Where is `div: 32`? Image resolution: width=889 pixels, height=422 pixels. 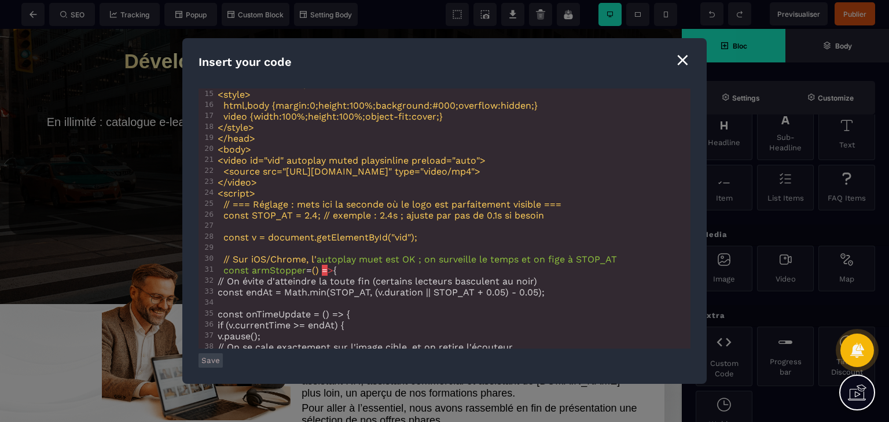 div: 32 is located at coordinates (207, 280).